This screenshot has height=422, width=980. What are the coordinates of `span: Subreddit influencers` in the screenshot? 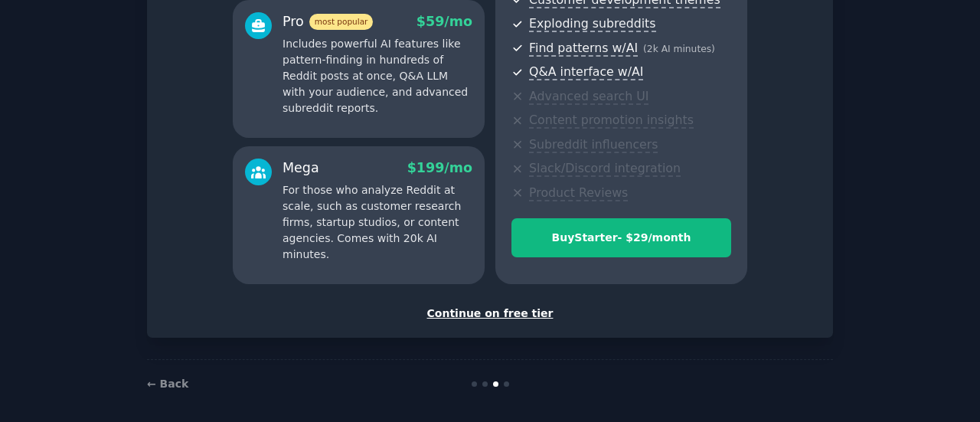 It's located at (594, 145).